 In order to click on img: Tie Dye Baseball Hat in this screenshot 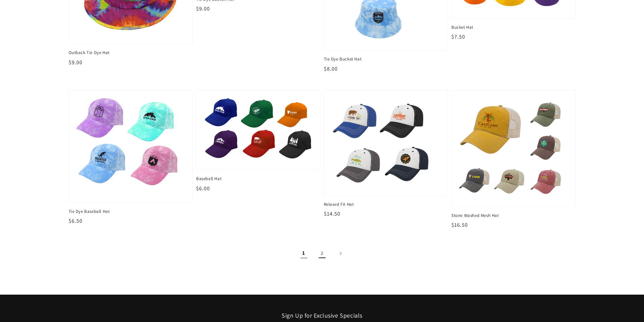, I will do `click(131, 146)`.